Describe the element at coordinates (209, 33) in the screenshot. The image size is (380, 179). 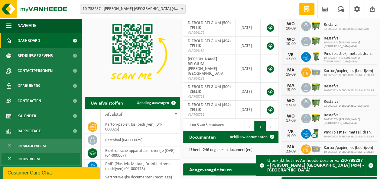
I see `span: VLA904179` at that location.